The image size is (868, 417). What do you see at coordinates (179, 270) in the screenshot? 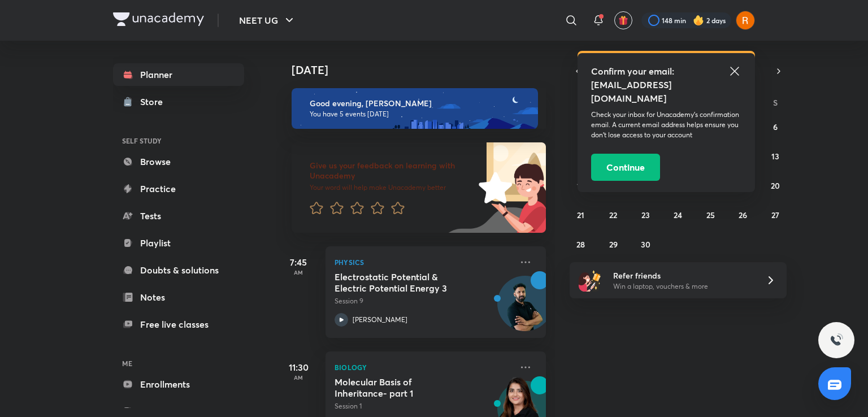
I see `a: Doubts & solutions` at bounding box center [179, 270].